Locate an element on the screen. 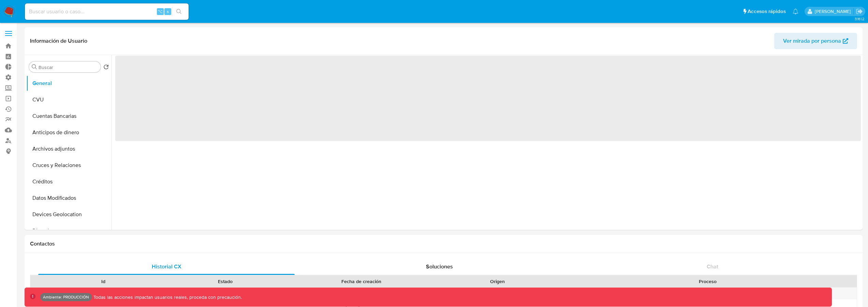  span: Ver mirada por persona is located at coordinates (813, 41).